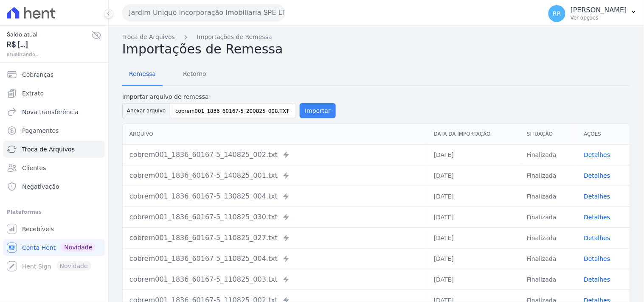 This screenshot has height=302, width=644. Describe the element at coordinates (235, 37) in the screenshot. I see `a: Importações de Remessa` at that location.